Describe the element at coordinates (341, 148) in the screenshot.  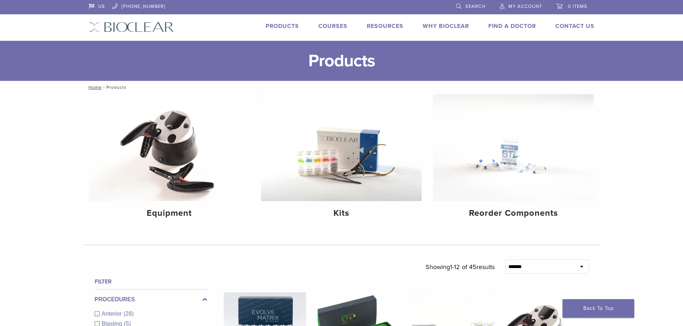
I see `img: Kits` at that location.